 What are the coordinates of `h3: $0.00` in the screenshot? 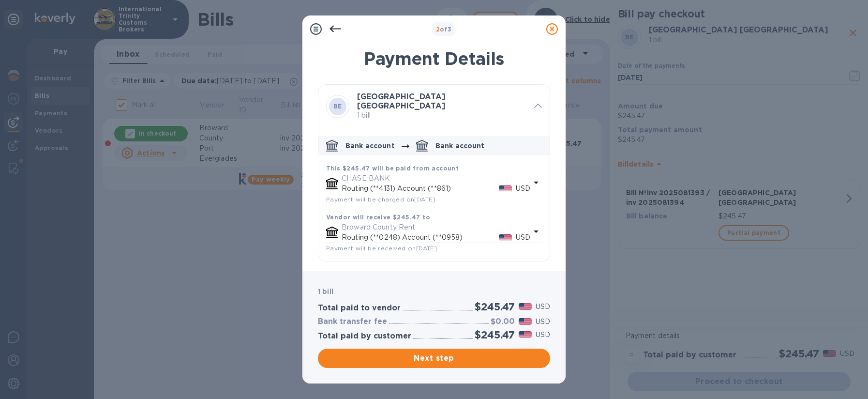 It's located at (502, 321).